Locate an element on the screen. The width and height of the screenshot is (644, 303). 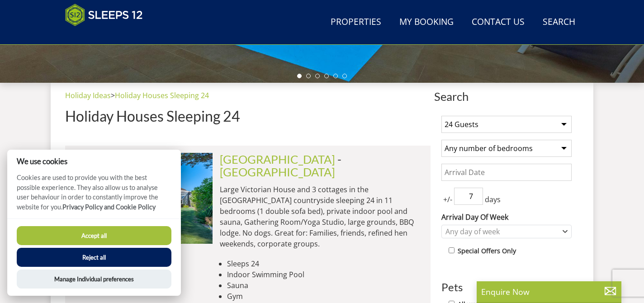
li: Sauna is located at coordinates (325, 285).